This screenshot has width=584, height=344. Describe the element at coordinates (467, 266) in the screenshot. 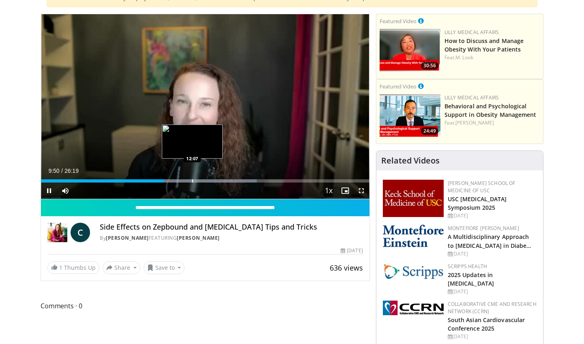

I see `a: Scripps Health` at that location.